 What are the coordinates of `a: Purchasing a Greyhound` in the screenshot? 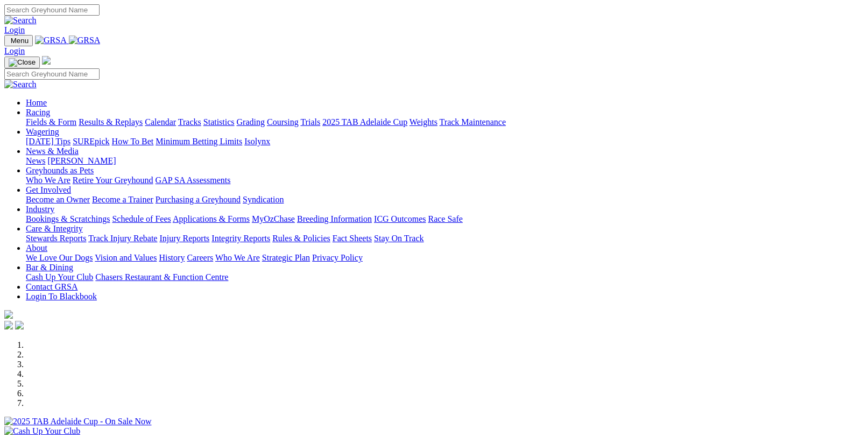 It's located at (198, 199).